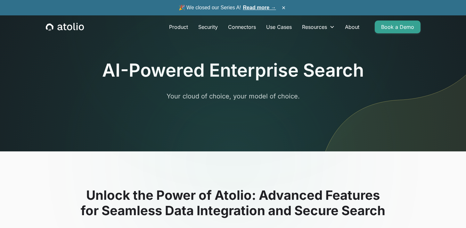 This screenshot has width=466, height=228. Describe the element at coordinates (227, 8) in the screenshot. I see `span: 🎉 We closed our Series A!` at that location.